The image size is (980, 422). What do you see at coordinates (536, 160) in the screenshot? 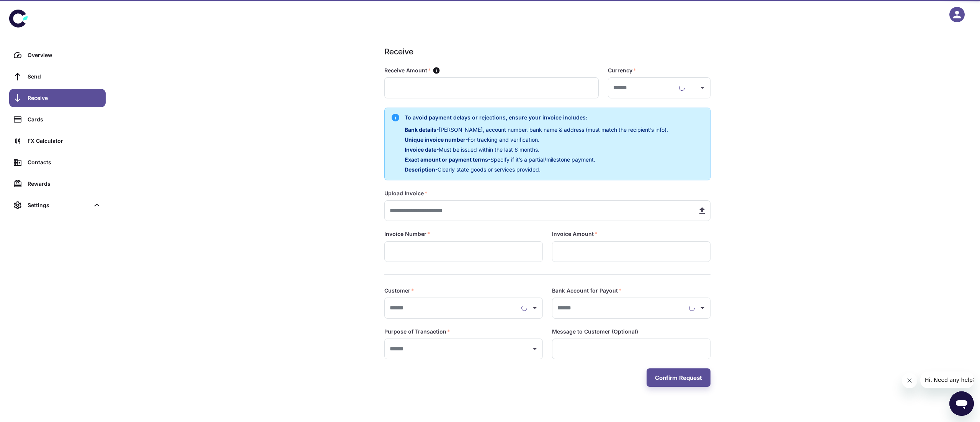
I see `p: - Specify if it’s a partial/milestone payment.` at bounding box center [536, 160].